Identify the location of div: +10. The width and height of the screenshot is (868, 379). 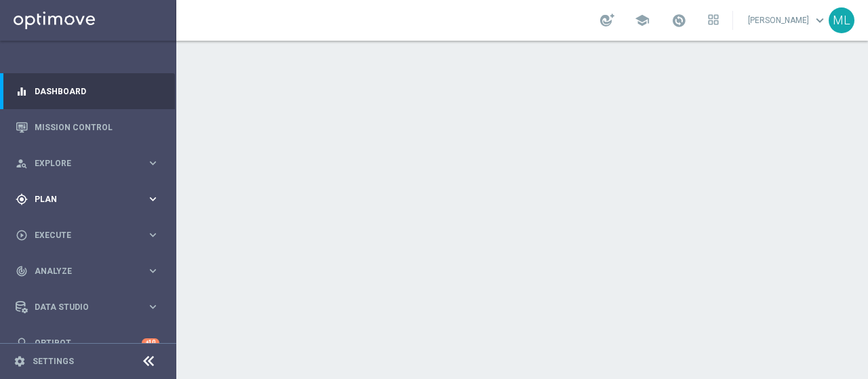
(150, 342).